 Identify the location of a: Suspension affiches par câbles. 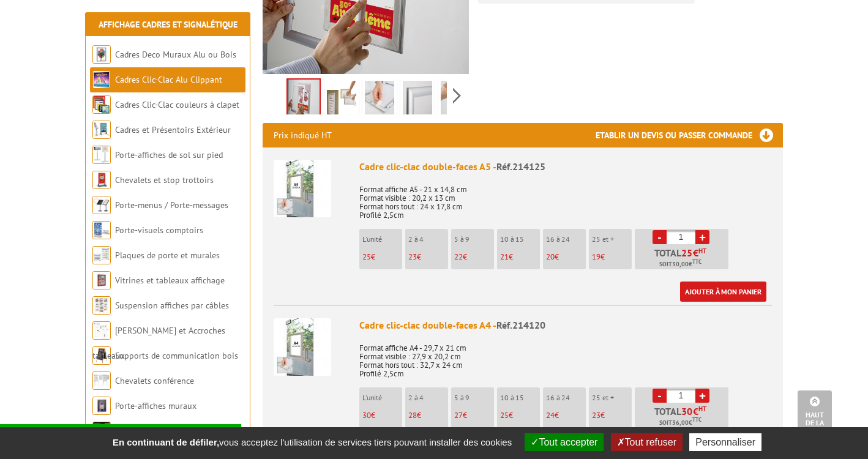
(172, 306).